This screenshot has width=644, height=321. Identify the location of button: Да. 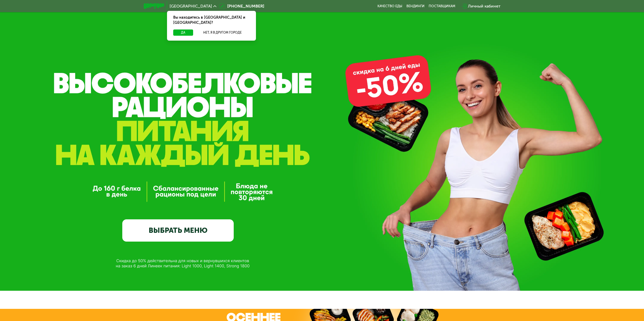
(183, 33).